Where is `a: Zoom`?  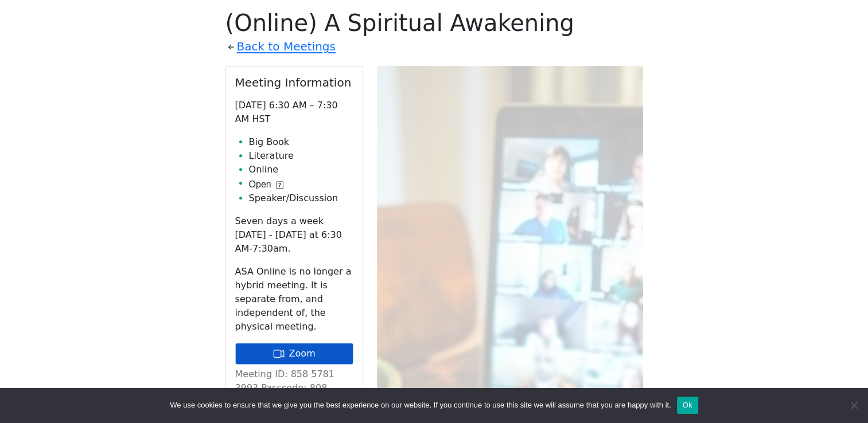
a: Zoom is located at coordinates (295, 354).